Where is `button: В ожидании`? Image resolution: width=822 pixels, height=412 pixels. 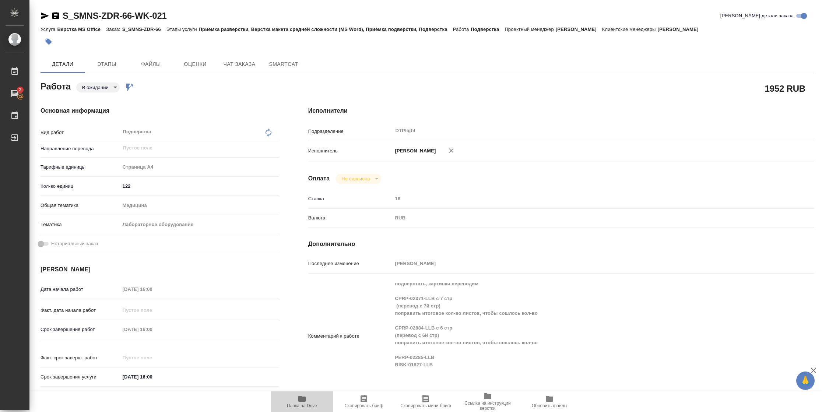
button: В ожидании is located at coordinates (95, 87).